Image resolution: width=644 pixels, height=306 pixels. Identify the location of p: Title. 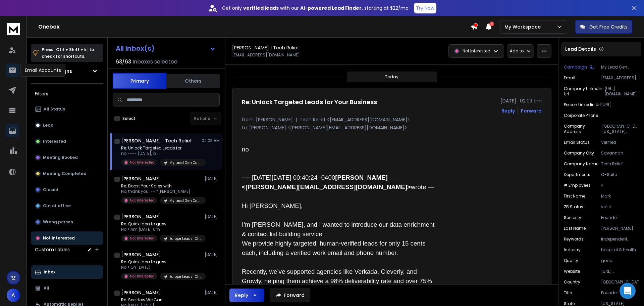
(568, 293).